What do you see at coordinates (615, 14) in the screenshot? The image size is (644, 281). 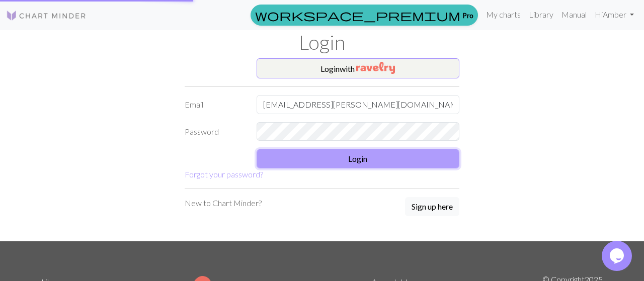 I see `a: HiAmber` at bounding box center [615, 14].